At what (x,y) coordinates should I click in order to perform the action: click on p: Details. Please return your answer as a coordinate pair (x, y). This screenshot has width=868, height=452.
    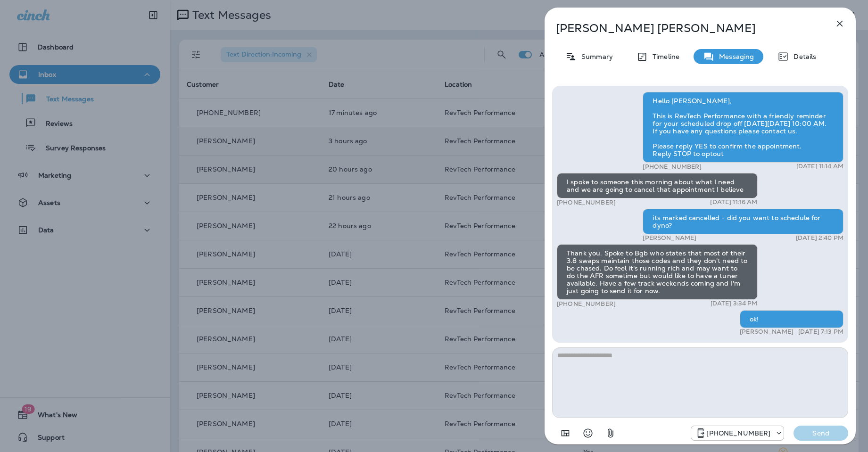
    Looking at the image, I should click on (803, 57).